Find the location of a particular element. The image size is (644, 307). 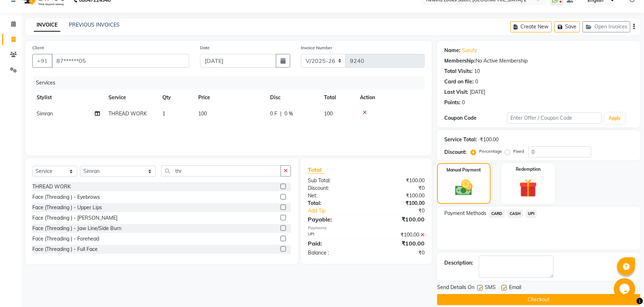

label: Manual Payment is located at coordinates (464, 170).